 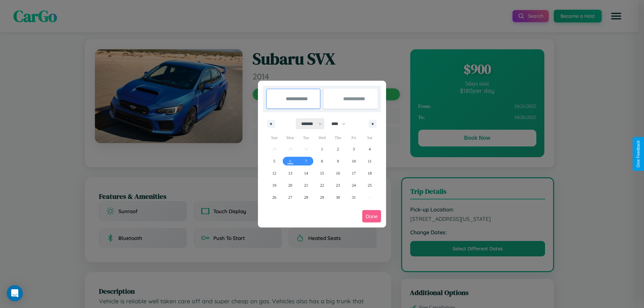 What do you see at coordinates (290, 173) in the screenshot?
I see `span: 13` at bounding box center [290, 173].